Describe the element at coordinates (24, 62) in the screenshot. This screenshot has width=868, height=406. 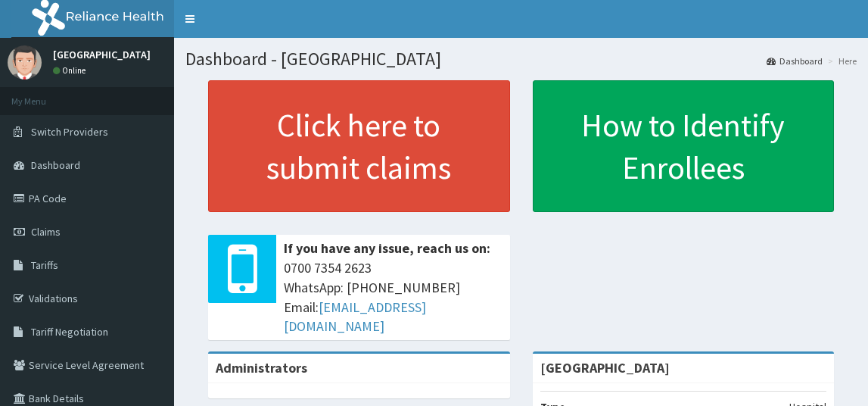
I see `img: User Image` at that location.